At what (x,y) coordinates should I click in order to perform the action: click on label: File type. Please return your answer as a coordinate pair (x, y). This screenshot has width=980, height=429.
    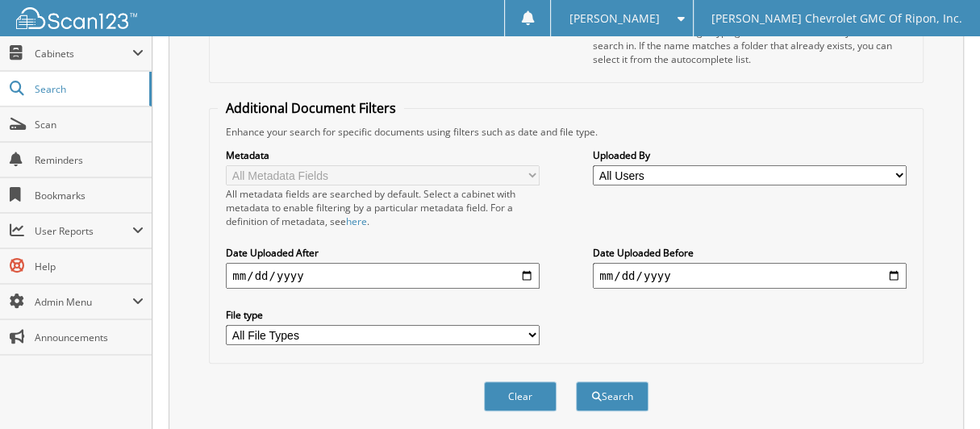
    Looking at the image, I should click on (383, 315).